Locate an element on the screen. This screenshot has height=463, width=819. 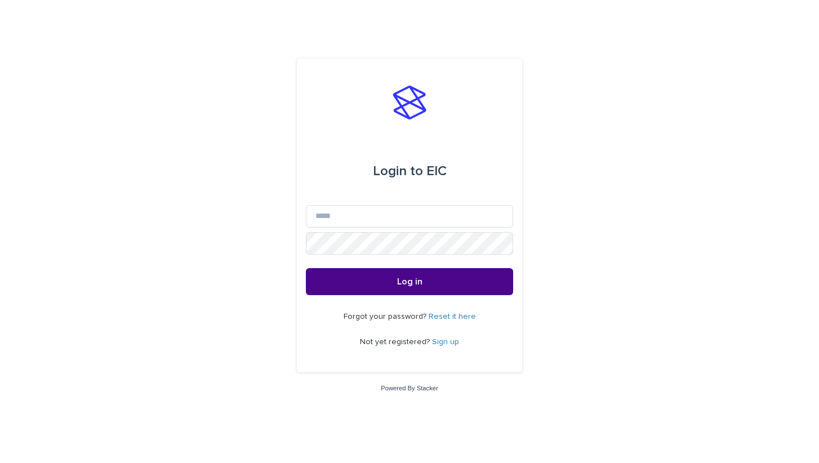
img: stacker-logo-s-only.png is located at coordinates (410, 103).